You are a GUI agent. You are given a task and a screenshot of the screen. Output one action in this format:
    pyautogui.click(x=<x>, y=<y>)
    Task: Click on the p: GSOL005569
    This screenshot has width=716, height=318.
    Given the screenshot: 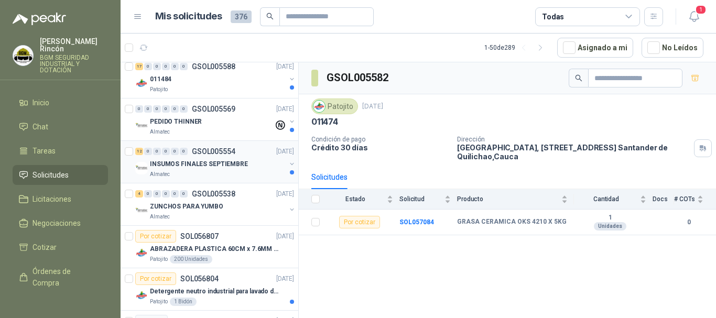 What is the action you would take?
    pyautogui.click(x=213, y=109)
    